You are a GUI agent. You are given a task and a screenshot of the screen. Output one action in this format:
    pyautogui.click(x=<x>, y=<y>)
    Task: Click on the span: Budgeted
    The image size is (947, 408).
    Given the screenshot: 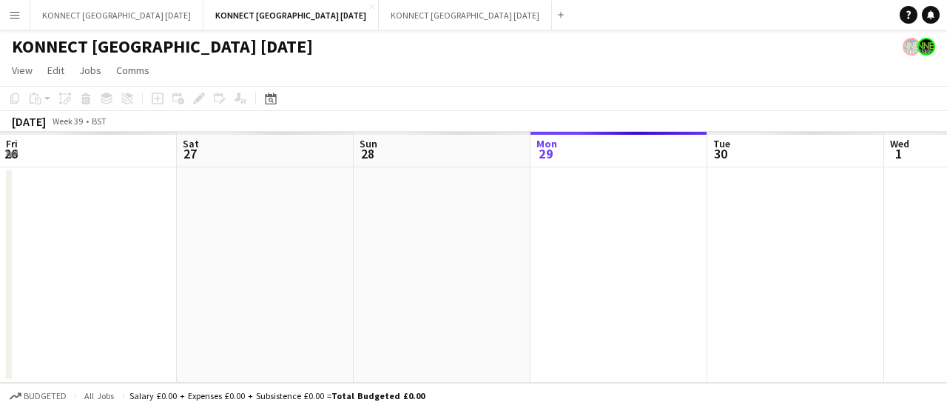 What is the action you would take?
    pyautogui.click(x=45, y=396)
    